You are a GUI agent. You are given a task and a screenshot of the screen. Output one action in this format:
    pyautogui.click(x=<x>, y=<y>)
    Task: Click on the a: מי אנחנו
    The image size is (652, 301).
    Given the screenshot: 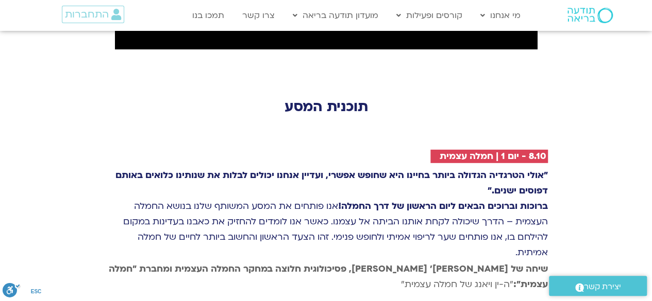 What is the action you would take?
    pyautogui.click(x=500, y=15)
    